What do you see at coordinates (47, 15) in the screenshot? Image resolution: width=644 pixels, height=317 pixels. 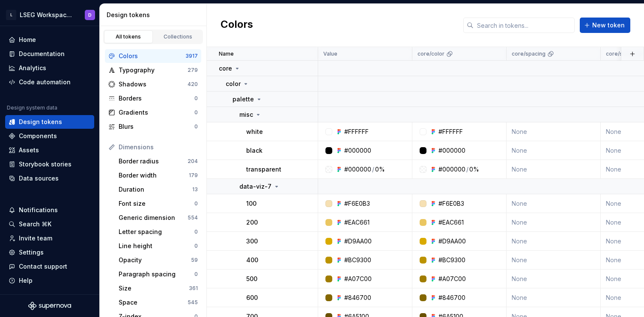 I see `div: LSEG Workspace Design System` at bounding box center [47, 15].